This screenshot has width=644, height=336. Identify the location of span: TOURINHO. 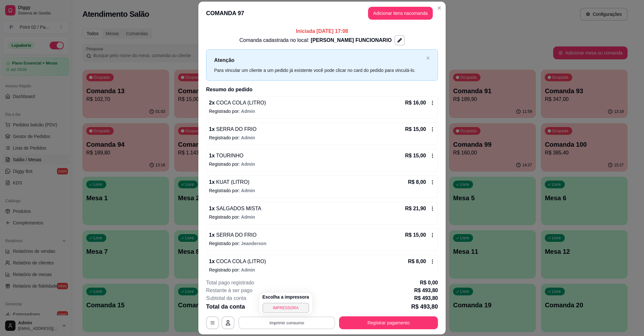
(229, 155).